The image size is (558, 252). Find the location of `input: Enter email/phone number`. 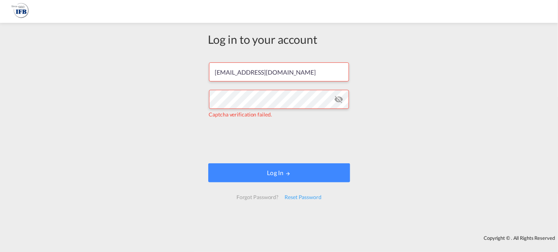

input: Enter email/phone number is located at coordinates (279, 72).